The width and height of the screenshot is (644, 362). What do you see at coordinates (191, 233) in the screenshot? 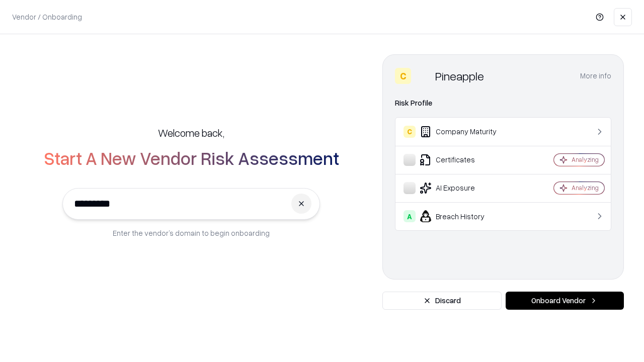
I see `p: Enter the vendor’s domain to begin onboarding` at bounding box center [191, 233].